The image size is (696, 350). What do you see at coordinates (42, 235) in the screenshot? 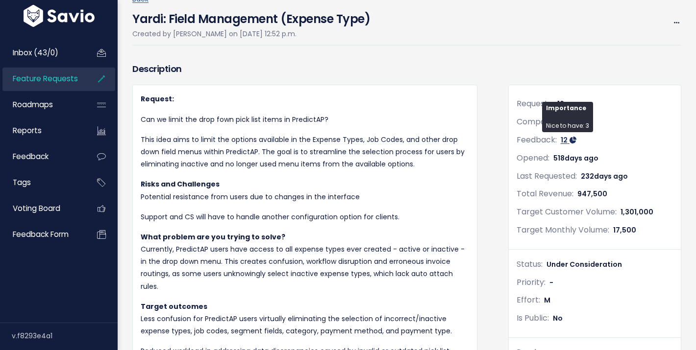
I see `a: Feedback form` at bounding box center [42, 235].